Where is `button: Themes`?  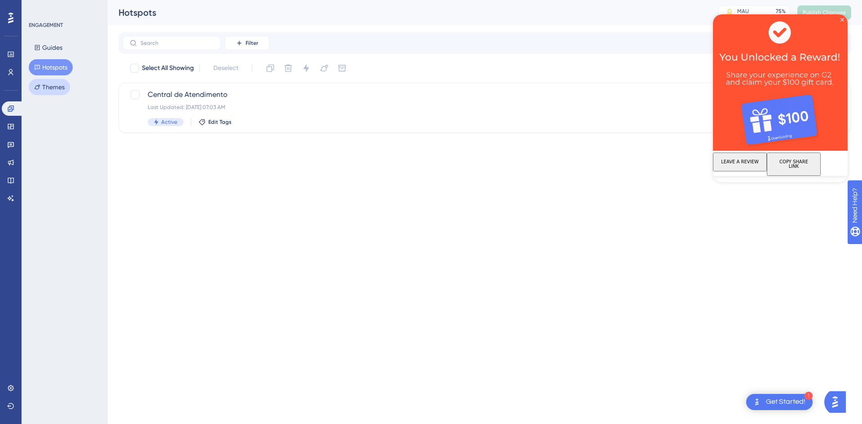 button: Themes is located at coordinates (49, 87).